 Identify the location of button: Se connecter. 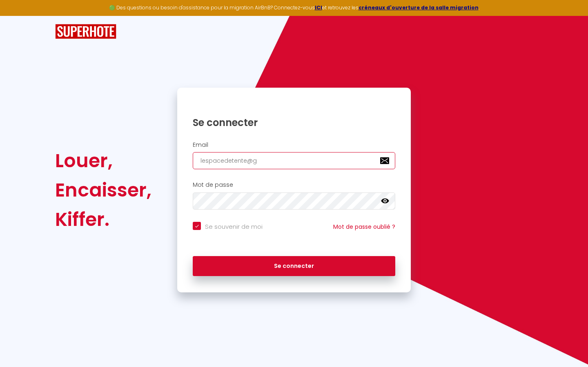
(294, 267).